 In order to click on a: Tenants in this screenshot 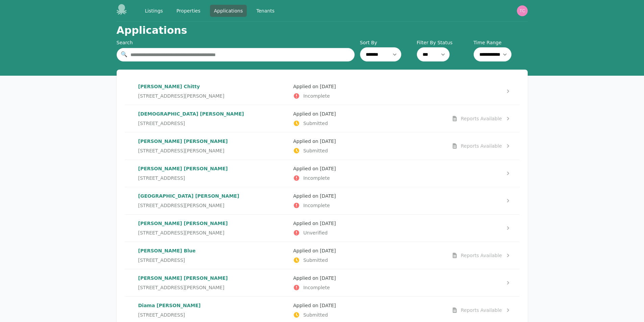, I will do `click(266, 11)`.